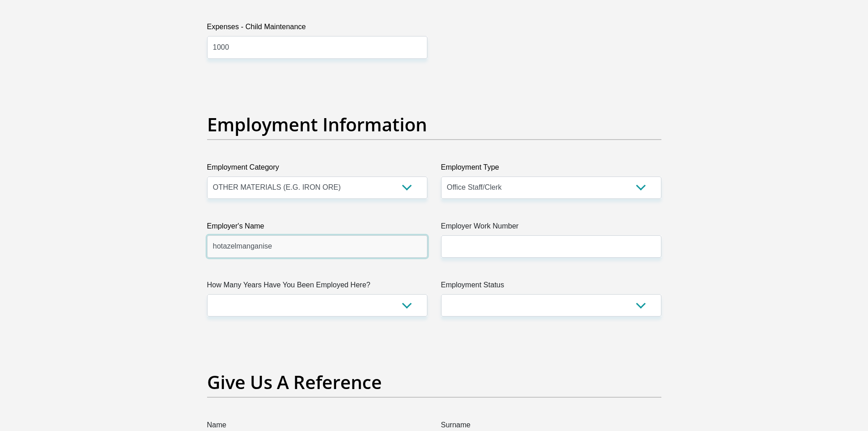 This screenshot has height=431, width=868. Describe the element at coordinates (317, 247) in the screenshot. I see `input: Employer's Name` at that location.